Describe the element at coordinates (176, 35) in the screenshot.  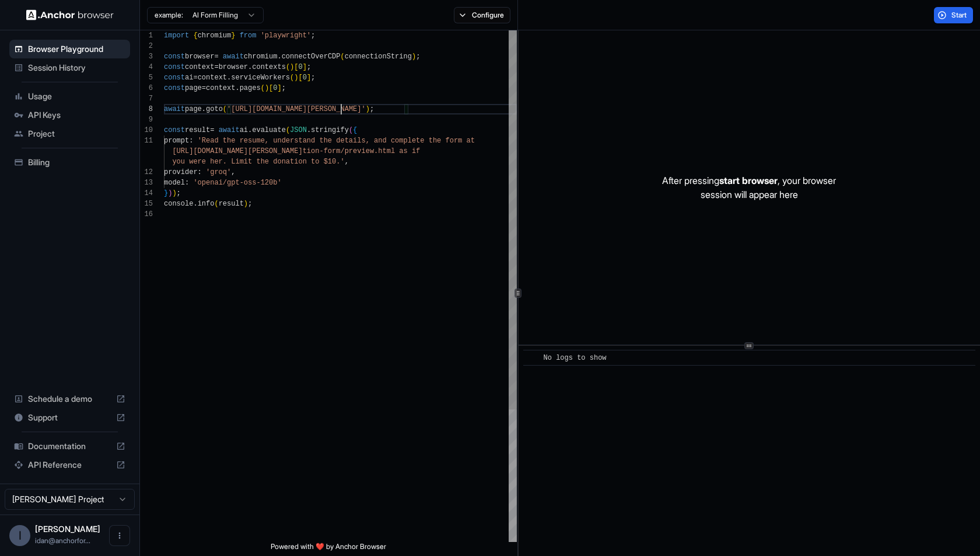
I see `span: import` at that location.